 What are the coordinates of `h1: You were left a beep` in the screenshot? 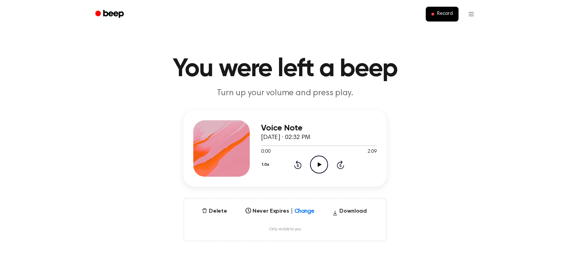 It's located at (285, 69).